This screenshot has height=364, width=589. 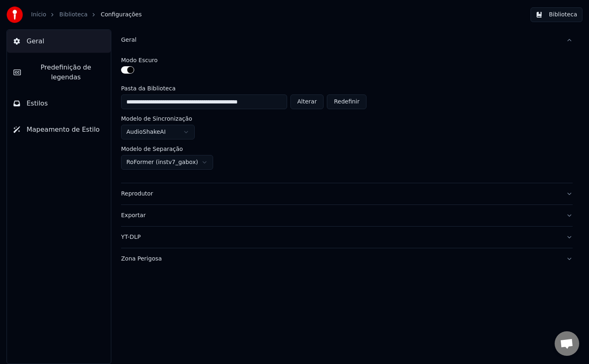 What do you see at coordinates (121, 15) in the screenshot?
I see `span: Configurações` at bounding box center [121, 15].